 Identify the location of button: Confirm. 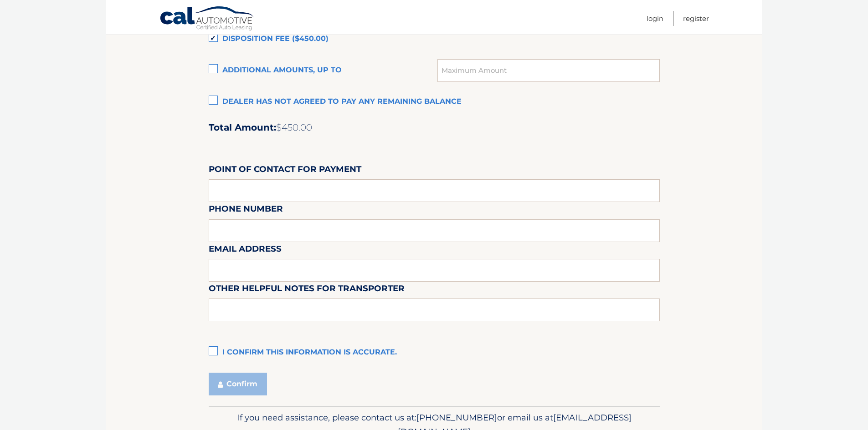
(238, 384).